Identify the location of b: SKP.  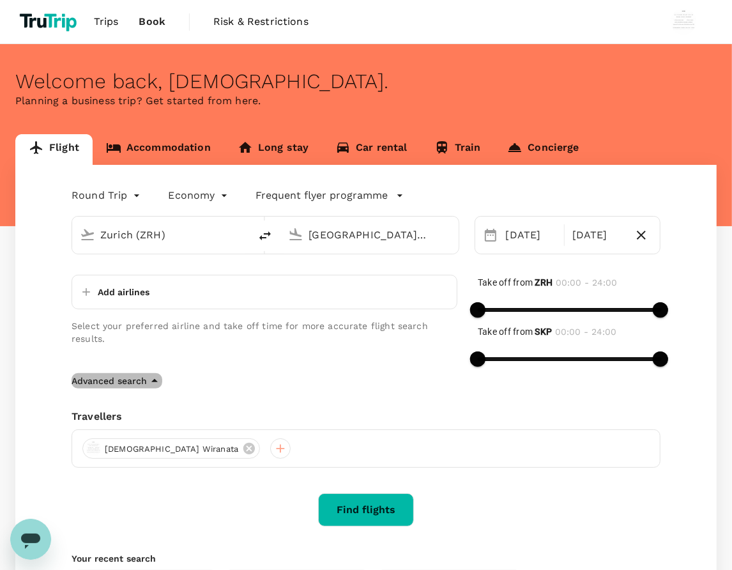
(544, 332).